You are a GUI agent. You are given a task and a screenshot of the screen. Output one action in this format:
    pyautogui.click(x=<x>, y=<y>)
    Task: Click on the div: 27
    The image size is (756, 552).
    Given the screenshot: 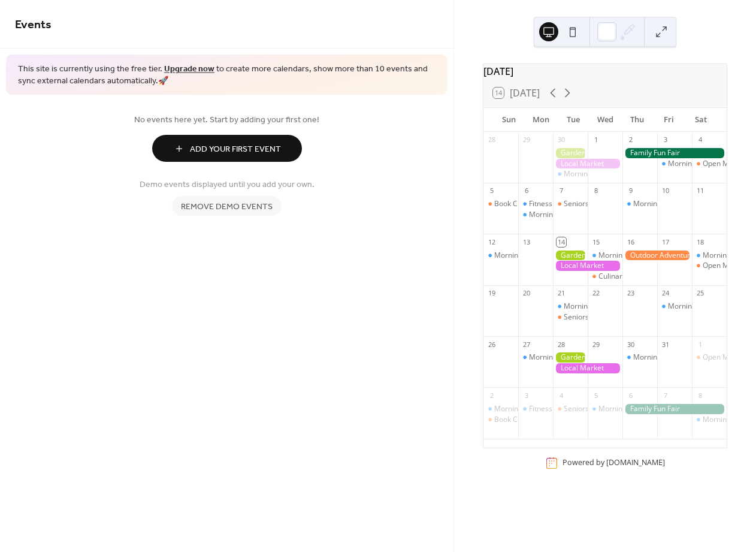 What is the action you would take?
    pyautogui.click(x=526, y=344)
    